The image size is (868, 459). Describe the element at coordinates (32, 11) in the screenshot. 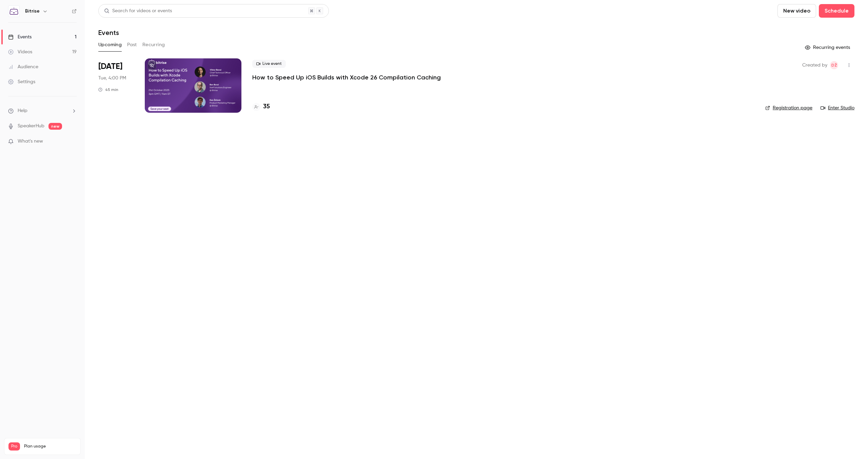

I see `h6: Bitrise` at that location.